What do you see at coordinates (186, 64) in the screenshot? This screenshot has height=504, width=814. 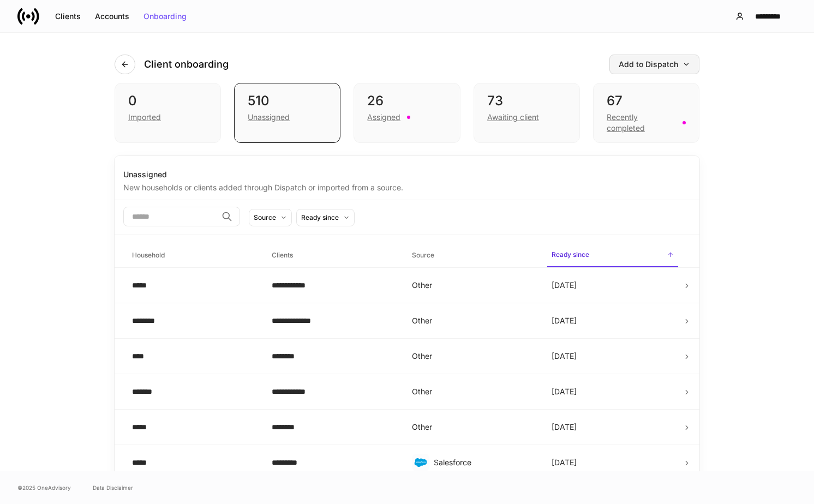 I see `h4: Client onboarding` at bounding box center [186, 64].